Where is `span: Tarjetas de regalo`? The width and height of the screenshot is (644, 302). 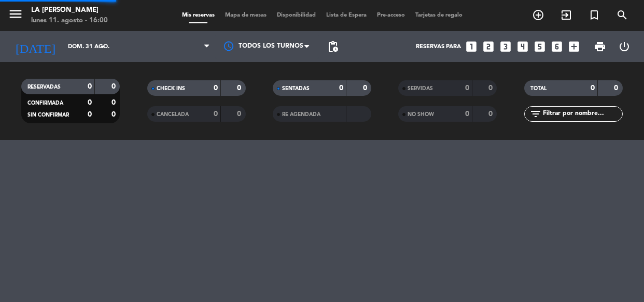
span: Tarjetas de regalo is located at coordinates (439, 15).